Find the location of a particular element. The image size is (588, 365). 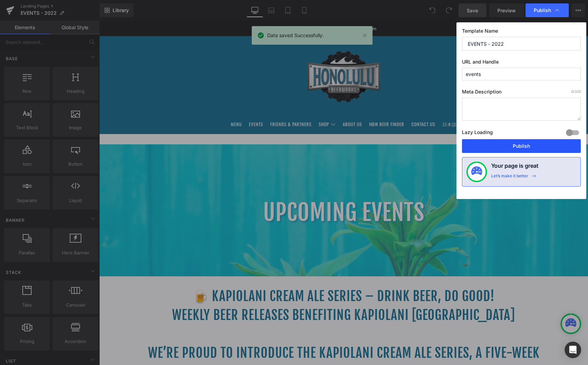

label: Meta Description is located at coordinates (521, 93).